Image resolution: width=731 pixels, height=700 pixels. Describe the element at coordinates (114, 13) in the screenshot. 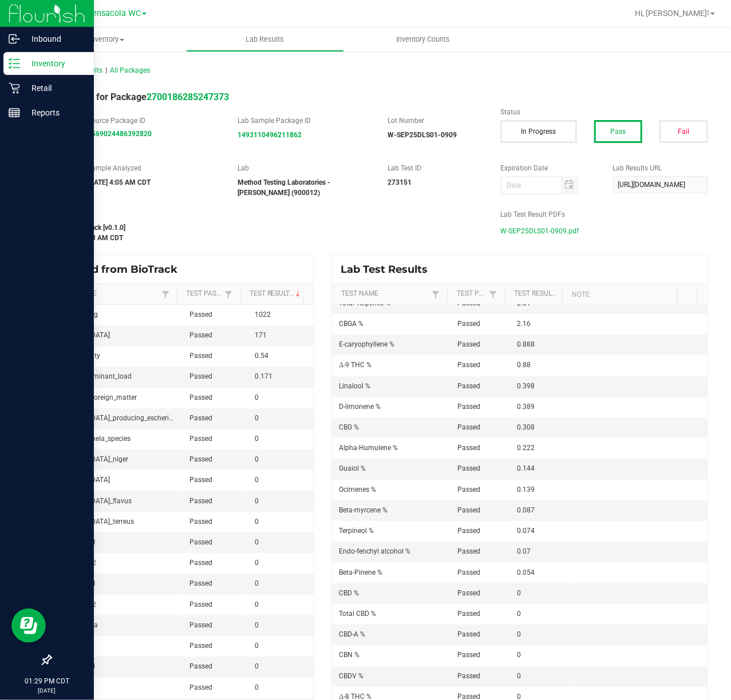

I see `span: Pensacola WC` at that location.